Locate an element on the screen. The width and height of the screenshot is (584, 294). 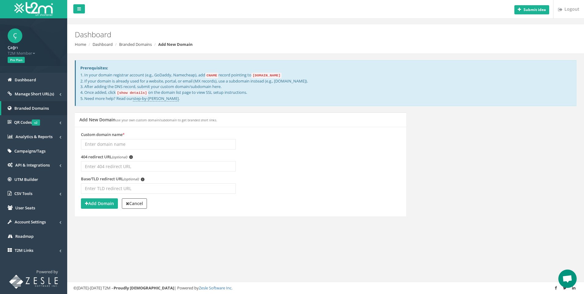
span: Ç is located at coordinates (15, 36).